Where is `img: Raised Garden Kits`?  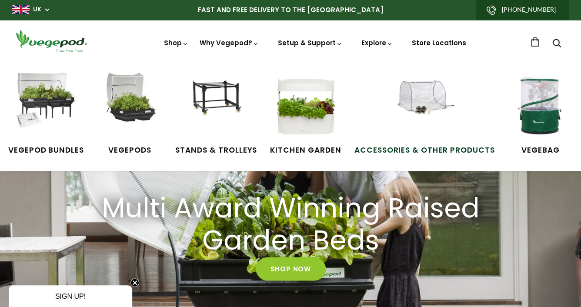
img: Raised Garden Kits is located at coordinates (130, 106).